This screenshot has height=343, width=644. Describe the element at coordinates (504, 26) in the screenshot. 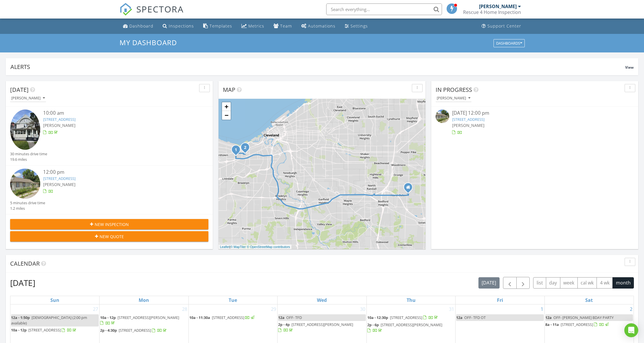

I see `div: Support Center` at that location.